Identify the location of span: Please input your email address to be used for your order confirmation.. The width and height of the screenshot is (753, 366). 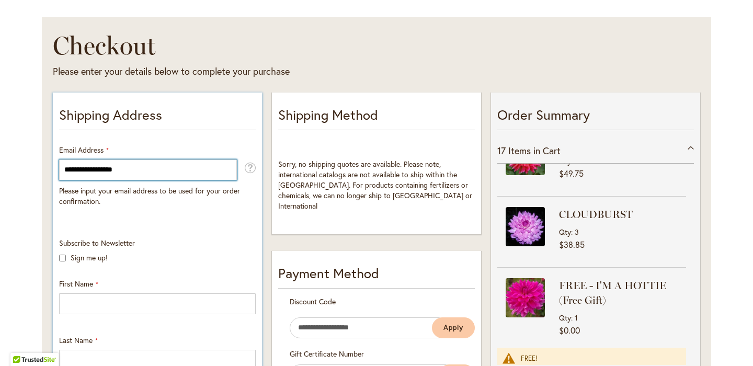
(150, 196).